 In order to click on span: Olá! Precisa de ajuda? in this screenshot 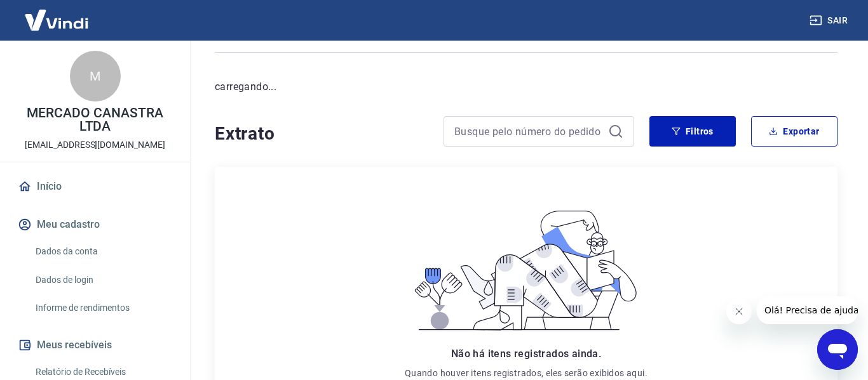, I will do `click(57, 14)`.